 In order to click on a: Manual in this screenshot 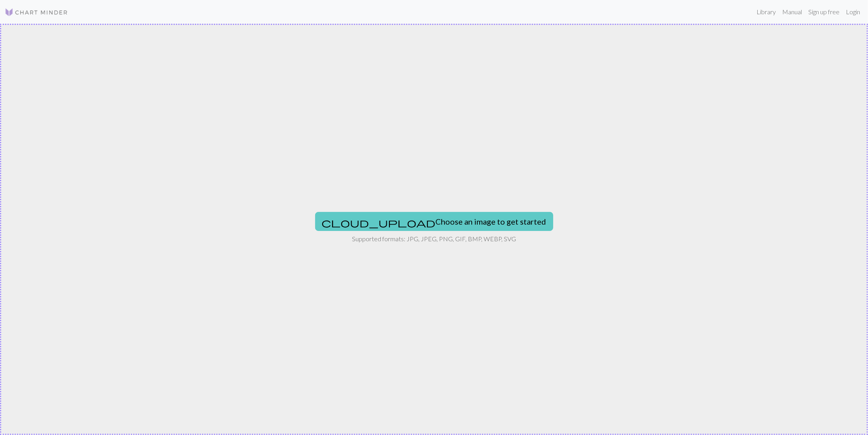, I will do `click(792, 12)`.